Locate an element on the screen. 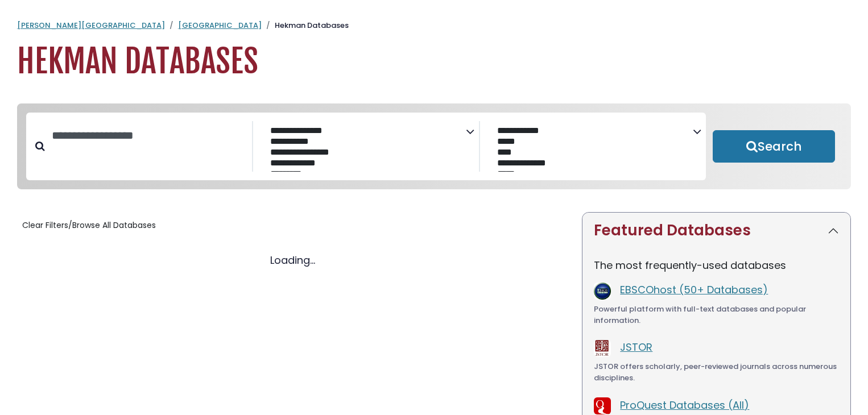 Image resolution: width=868 pixels, height=415 pixels. div: Powerful platform with full-text databases and popular information. is located at coordinates (716, 314).